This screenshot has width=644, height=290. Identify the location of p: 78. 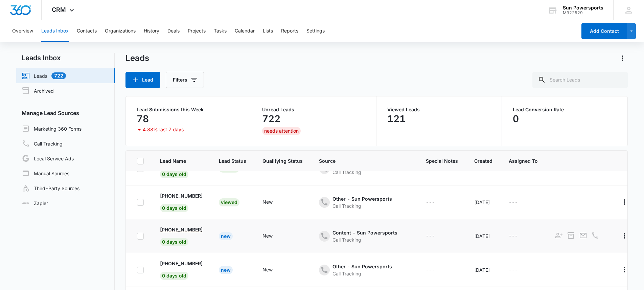
(143, 119).